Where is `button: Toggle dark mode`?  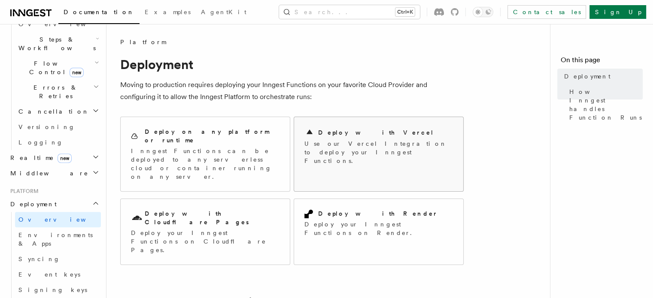 button: Toggle dark mode is located at coordinates (483, 12).